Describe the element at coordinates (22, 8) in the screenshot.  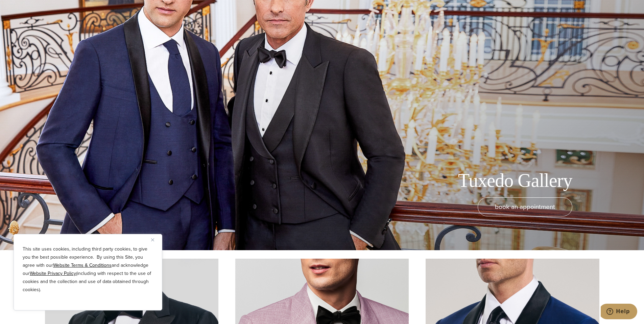
I see `span: Help` at that location.